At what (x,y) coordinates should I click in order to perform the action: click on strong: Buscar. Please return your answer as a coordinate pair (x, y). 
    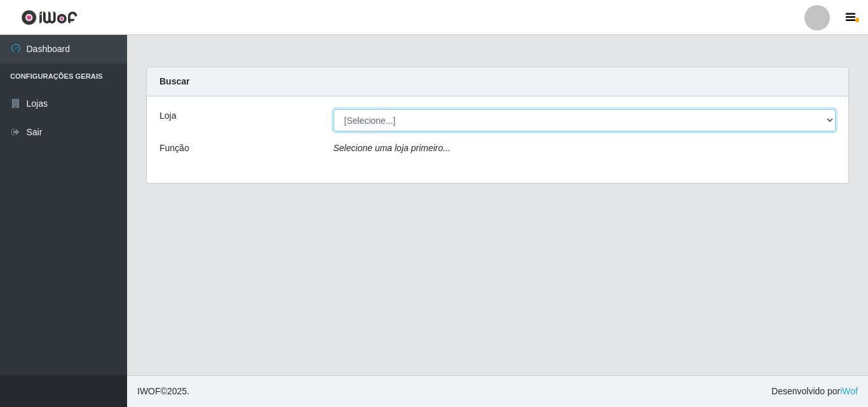
    Looking at the image, I should click on (174, 81).